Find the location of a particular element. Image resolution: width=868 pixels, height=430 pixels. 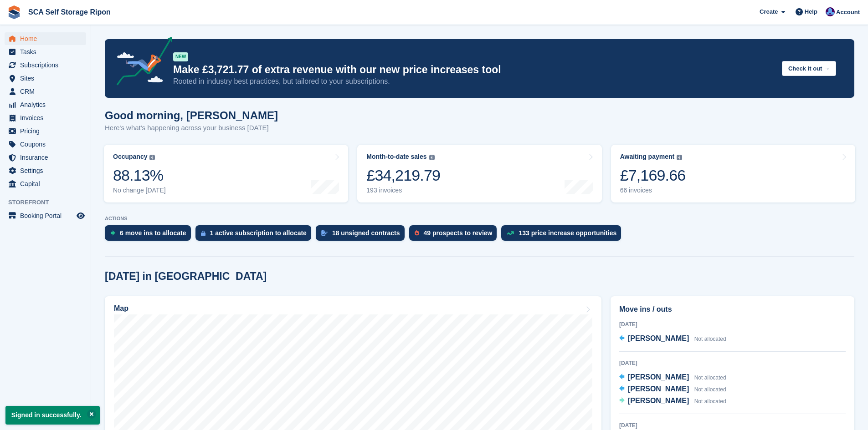

a: 6 move ins to allocate is located at coordinates (150, 235).